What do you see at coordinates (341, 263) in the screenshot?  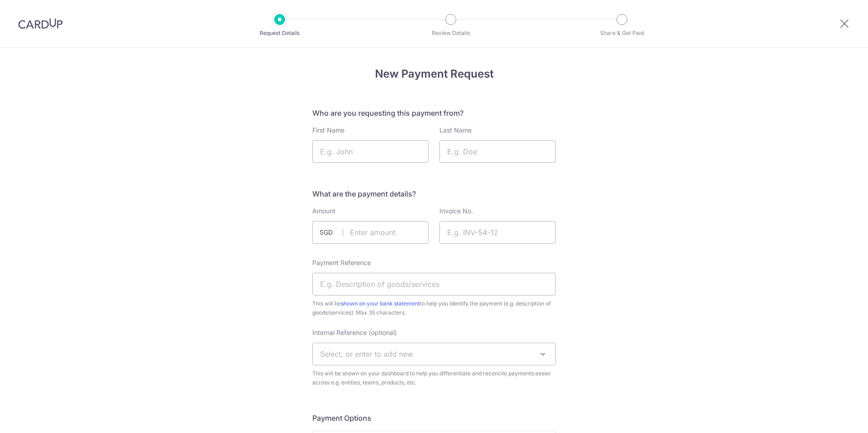 I see `label: Payment Reference` at bounding box center [341, 263].